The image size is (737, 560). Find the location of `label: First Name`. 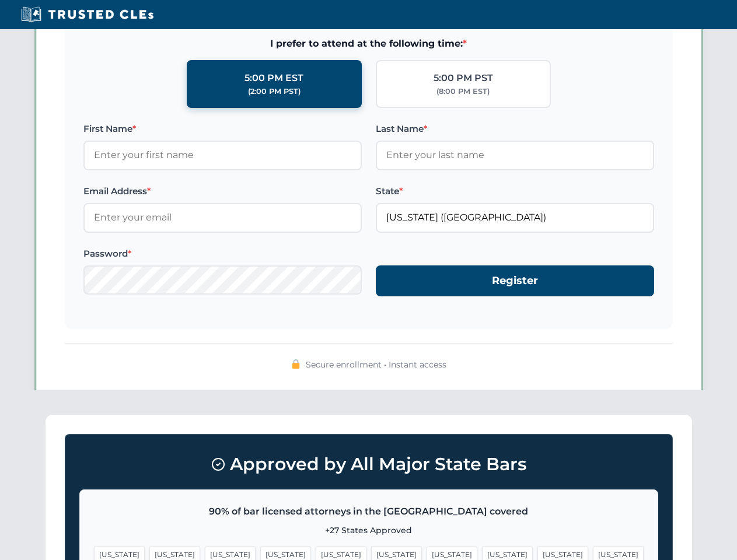

label: First Name is located at coordinates (223, 129).